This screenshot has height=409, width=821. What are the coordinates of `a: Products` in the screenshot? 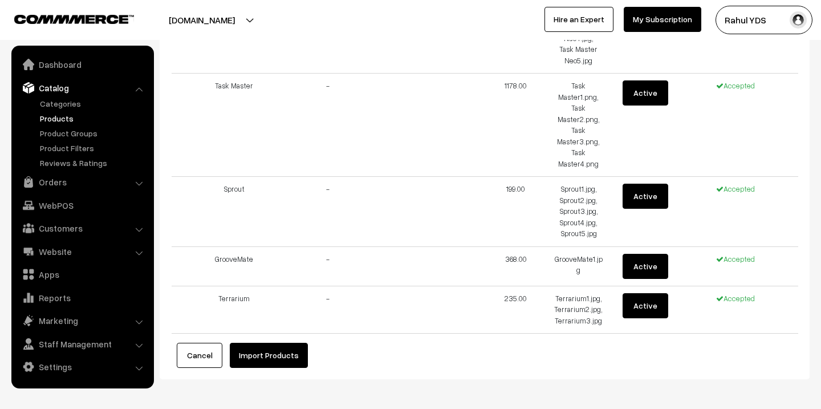 It's located at (93, 118).